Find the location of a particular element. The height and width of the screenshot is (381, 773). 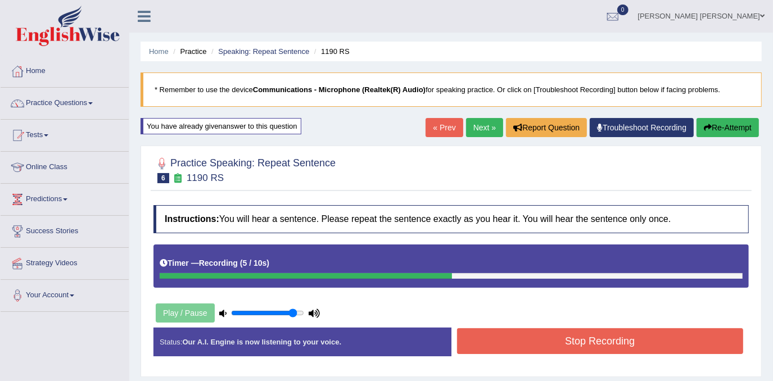

a: Your Account is located at coordinates (65, 294).